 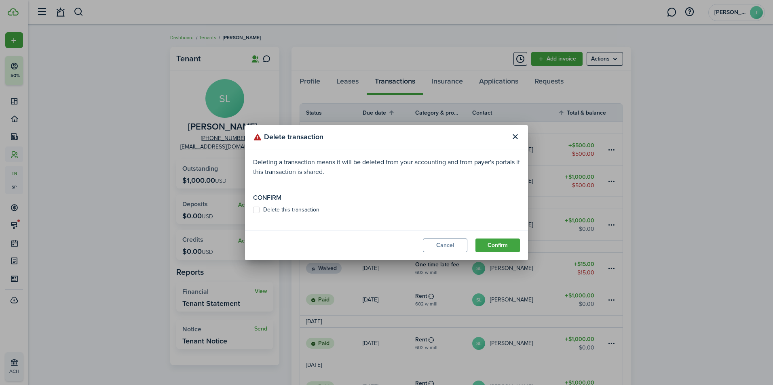 I want to click on p: Deleting a transaction means it will be deleted from your accounting and from payer's portals if ..., so click(x=386, y=167).